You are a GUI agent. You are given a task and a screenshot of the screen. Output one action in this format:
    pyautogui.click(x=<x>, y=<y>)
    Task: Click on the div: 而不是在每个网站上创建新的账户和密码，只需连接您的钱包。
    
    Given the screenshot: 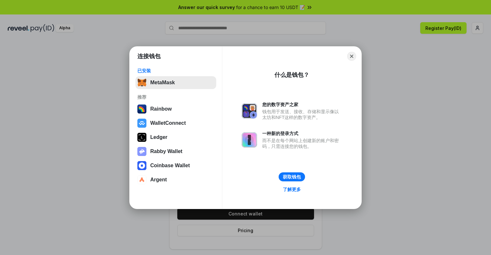 What is the action you would take?
    pyautogui.click(x=302, y=144)
    